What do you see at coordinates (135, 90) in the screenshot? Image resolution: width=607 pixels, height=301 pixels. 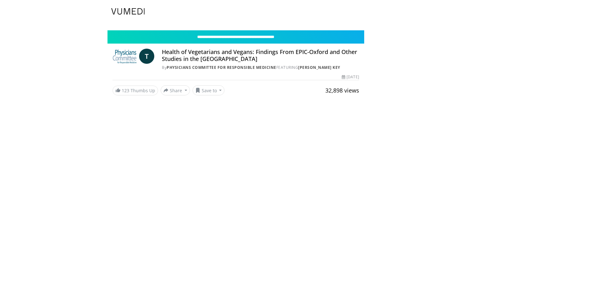 I see `a: 123 Thumbs Up` at bounding box center [135, 90].